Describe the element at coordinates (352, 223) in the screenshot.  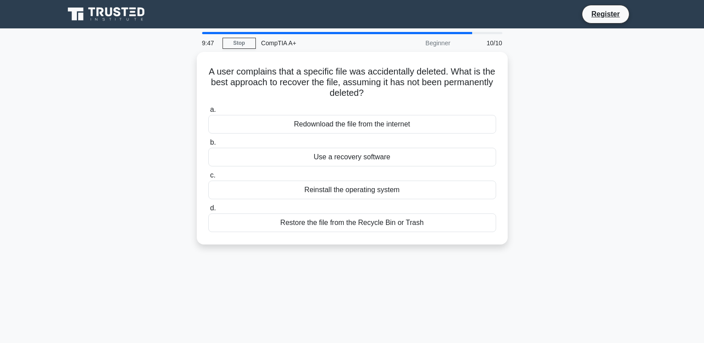
I see `div: Restore the file from the Recycle Bin or Trash` at that location.